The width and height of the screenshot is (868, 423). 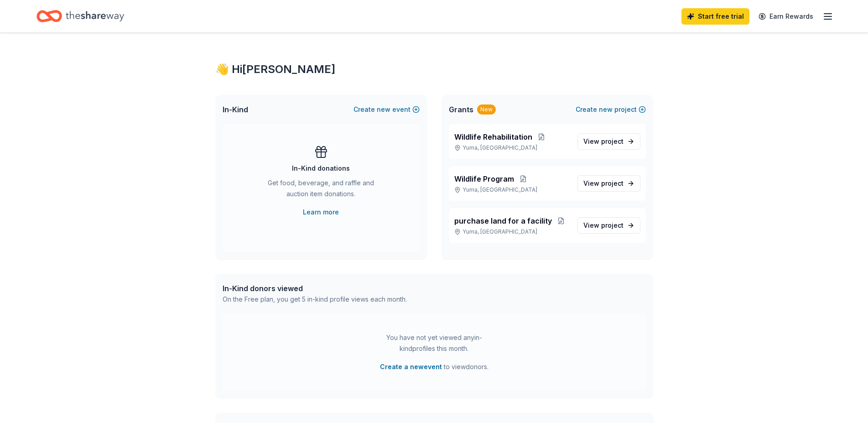 What do you see at coordinates (503, 221) in the screenshot?
I see `span: purchase land for a facility` at bounding box center [503, 221].